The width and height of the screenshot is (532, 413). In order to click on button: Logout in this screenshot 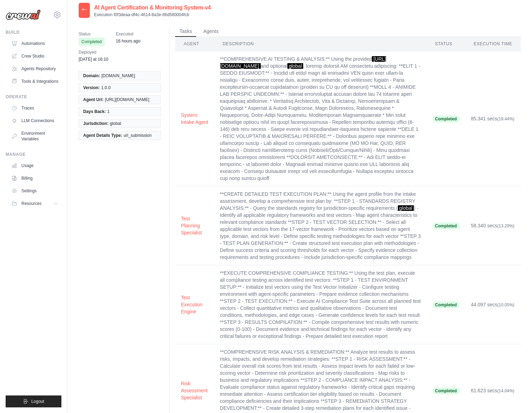, I will do `click(33, 402)`.